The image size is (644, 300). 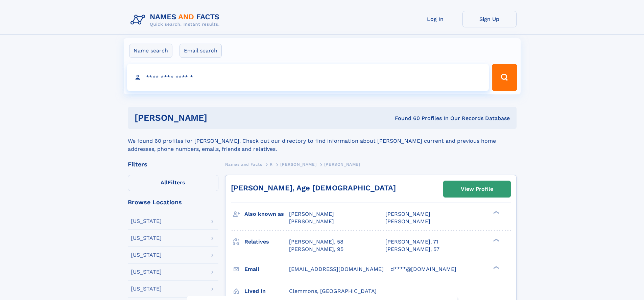 What do you see at coordinates (176, 20) in the screenshot?
I see `img: Logo Names and Facts` at bounding box center [176, 20].